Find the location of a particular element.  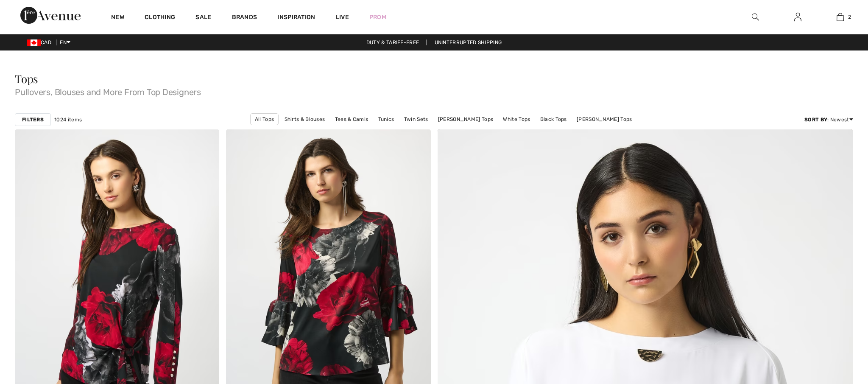

span: EN is located at coordinates (65, 43).